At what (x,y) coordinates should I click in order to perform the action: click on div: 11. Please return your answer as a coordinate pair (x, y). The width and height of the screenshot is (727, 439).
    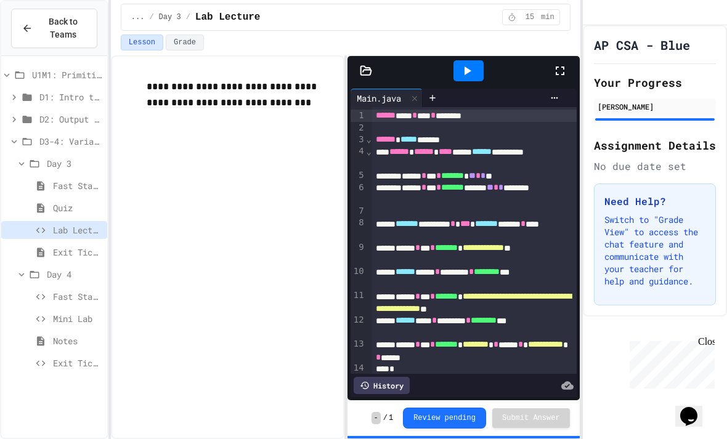
    Looking at the image, I should click on (358, 301).